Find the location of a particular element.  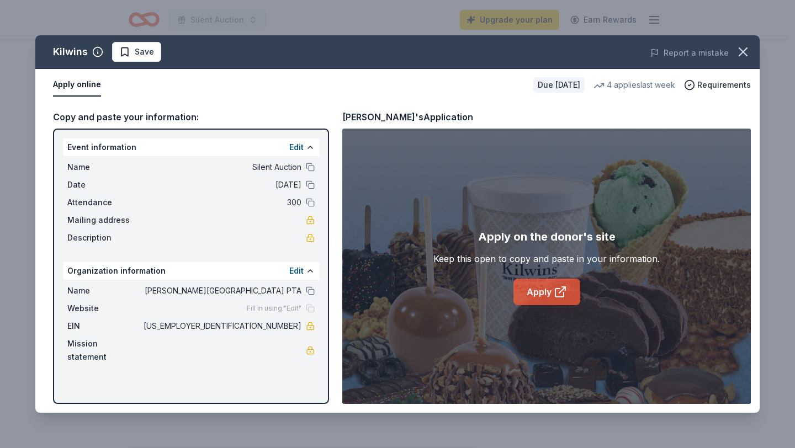

div: Event information is located at coordinates (191, 147).